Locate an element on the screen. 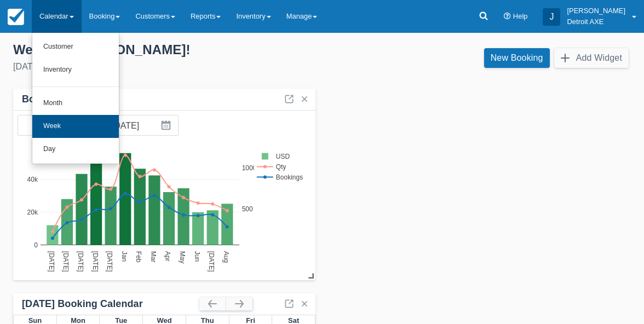 The image size is (644, 324). i: Help is located at coordinates (507, 16).